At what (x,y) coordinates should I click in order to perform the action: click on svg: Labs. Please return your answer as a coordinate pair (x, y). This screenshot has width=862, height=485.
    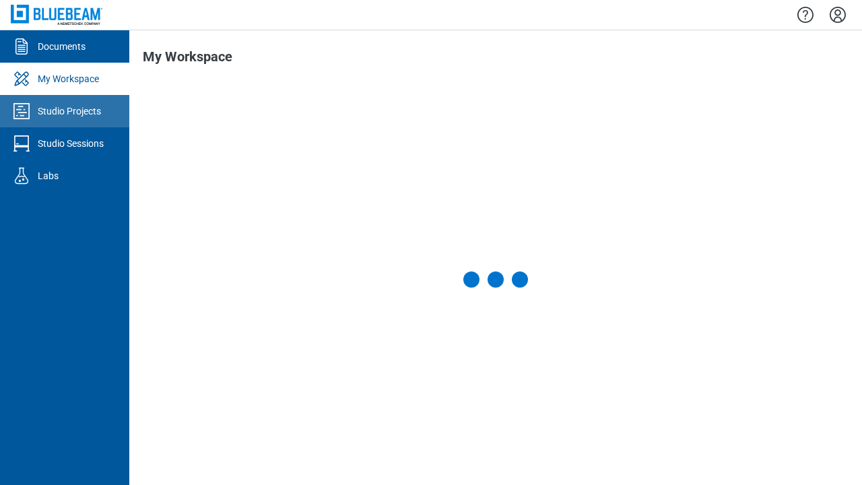
    Looking at the image, I should click on (22, 176).